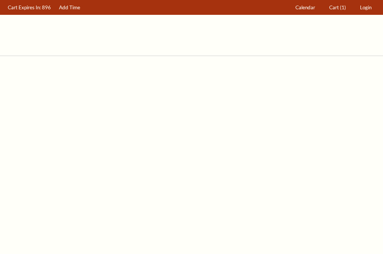 This screenshot has height=254, width=383. What do you see at coordinates (366, 7) in the screenshot?
I see `a: Login` at bounding box center [366, 7].